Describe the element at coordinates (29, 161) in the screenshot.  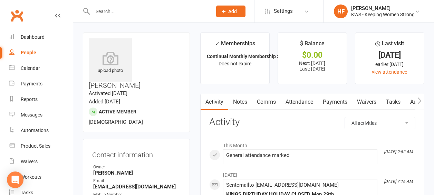
I see `div: Waivers` at that location.